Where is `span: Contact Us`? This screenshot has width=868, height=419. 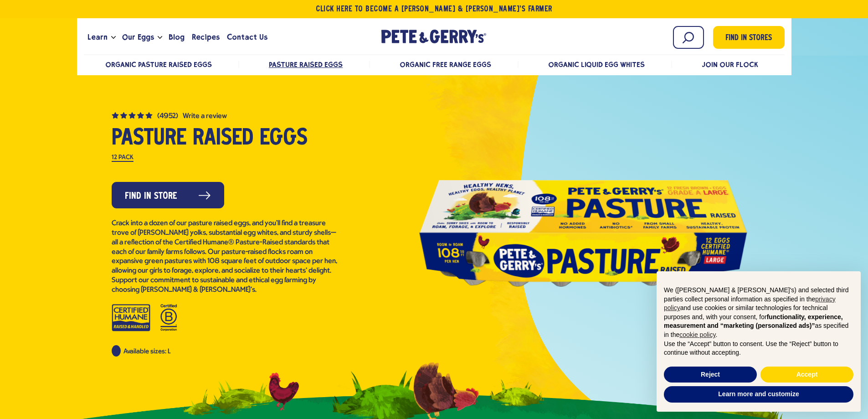 span: Contact Us is located at coordinates (247, 37).